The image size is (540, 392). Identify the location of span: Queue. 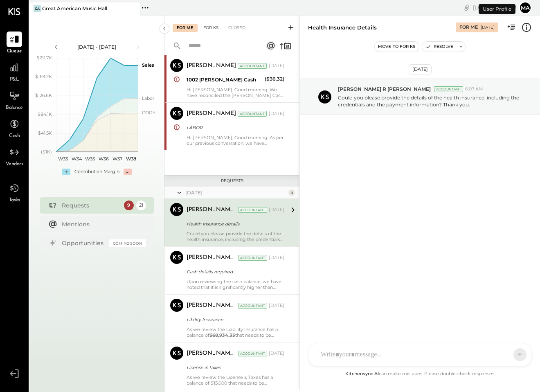
(15, 51).